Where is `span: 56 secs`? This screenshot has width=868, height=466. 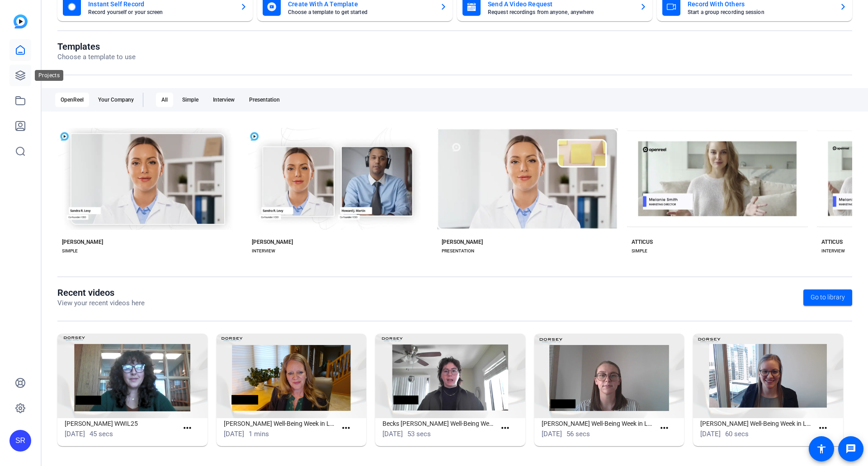
span: 56 secs is located at coordinates (578, 434).